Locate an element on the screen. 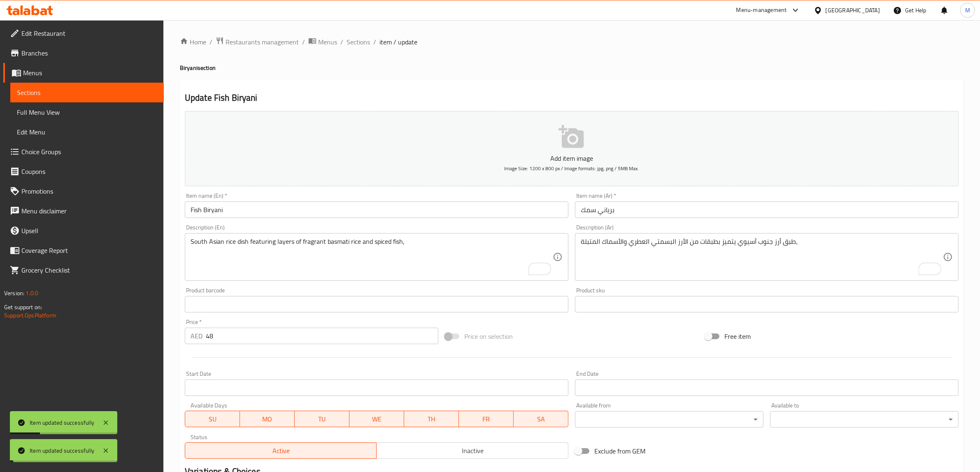 This screenshot has height=472, width=980. span: Coupons is located at coordinates (89, 171).